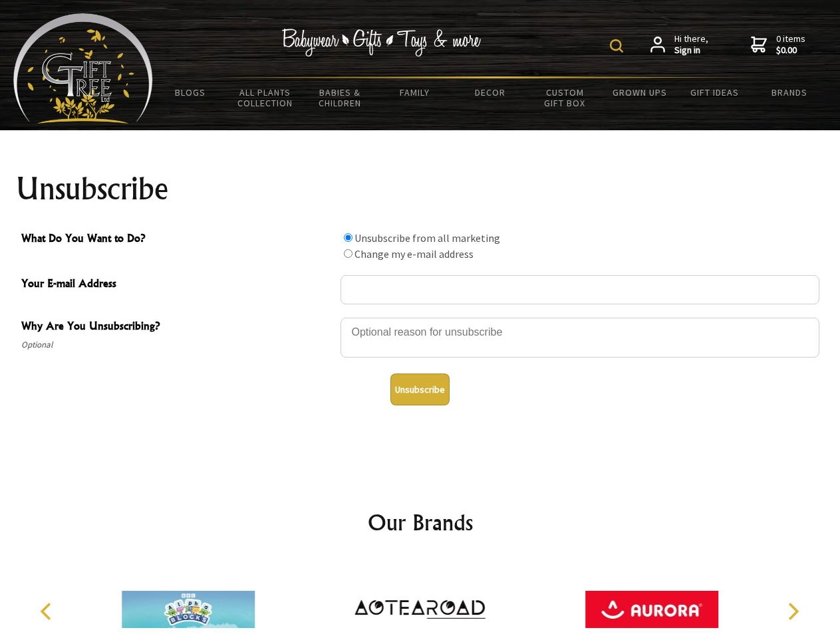 The image size is (840, 638). What do you see at coordinates (580, 338) in the screenshot?
I see `textarea: Why Are You Unsubscribing?` at bounding box center [580, 338].